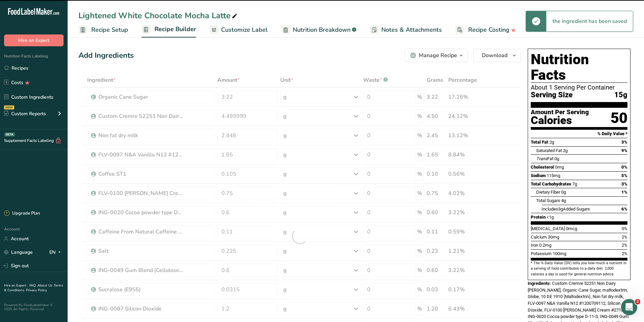  I want to click on span: Nutrition Breakdown, so click(322, 30).